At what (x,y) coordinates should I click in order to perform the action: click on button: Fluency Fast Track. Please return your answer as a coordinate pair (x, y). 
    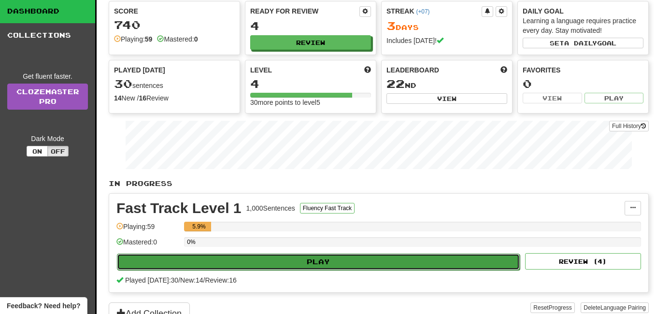
    Looking at the image, I should click on (327, 208).